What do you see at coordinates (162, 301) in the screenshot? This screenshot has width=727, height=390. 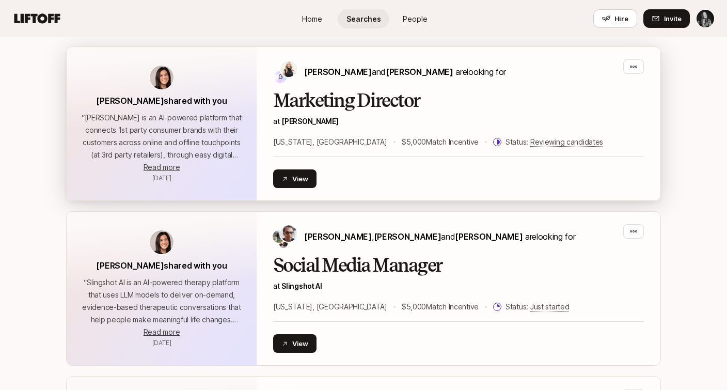 I see `p: “ Slingshot AI is an AI-powered therapy platform that uses LLM models to deliver on-demand, evide...` at bounding box center [162, 301].